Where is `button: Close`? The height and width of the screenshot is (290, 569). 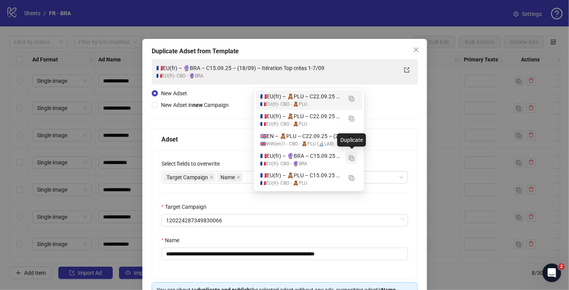 button: Close is located at coordinates (415, 50).